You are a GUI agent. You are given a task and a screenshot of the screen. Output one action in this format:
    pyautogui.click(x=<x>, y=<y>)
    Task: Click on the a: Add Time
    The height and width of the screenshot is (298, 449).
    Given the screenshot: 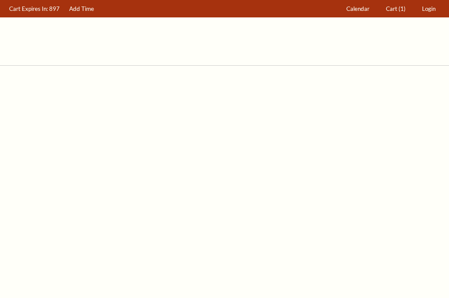 What is the action you would take?
    pyautogui.click(x=82, y=9)
    